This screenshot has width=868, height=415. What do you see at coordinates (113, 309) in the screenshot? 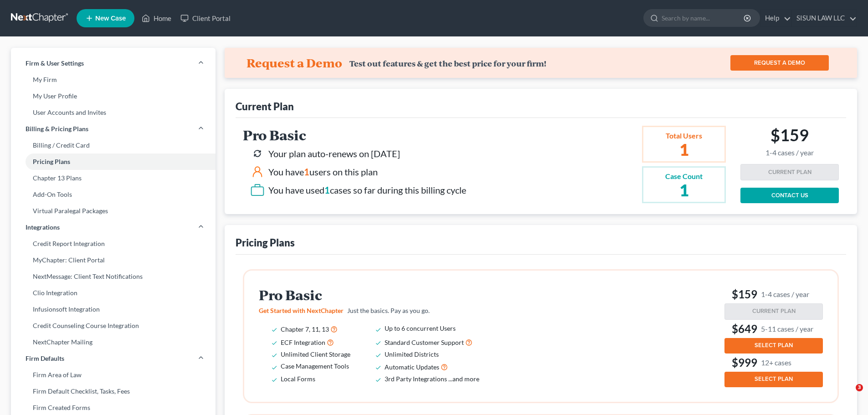
I see `a: Infusionsoft Integration` at bounding box center [113, 309].